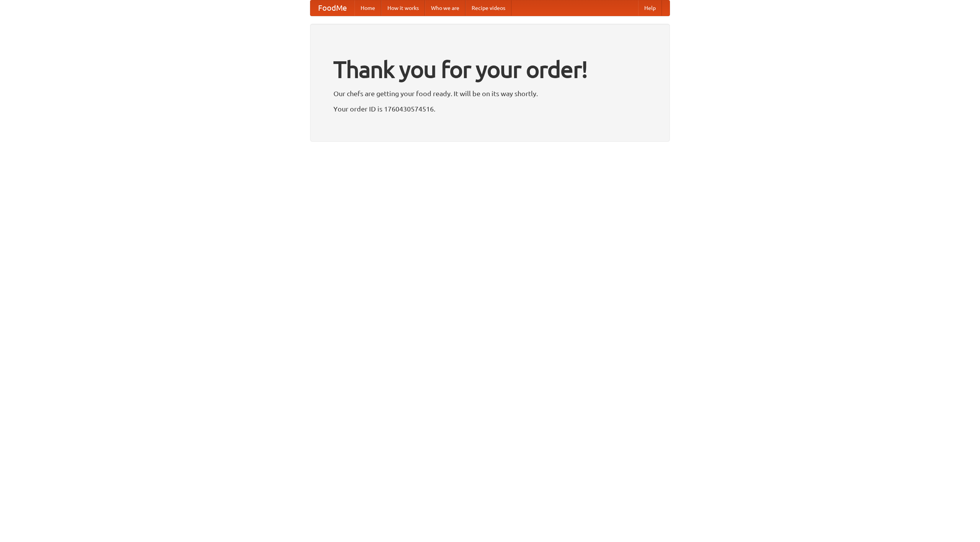  What do you see at coordinates (446, 8) in the screenshot?
I see `a: Who we are` at bounding box center [446, 8].